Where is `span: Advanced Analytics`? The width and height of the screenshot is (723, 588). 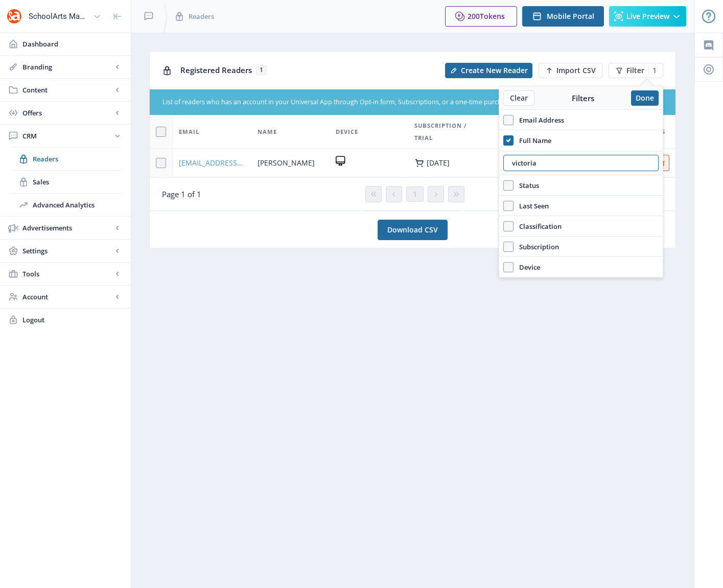
span: Advanced Analytics is located at coordinates (76, 205).